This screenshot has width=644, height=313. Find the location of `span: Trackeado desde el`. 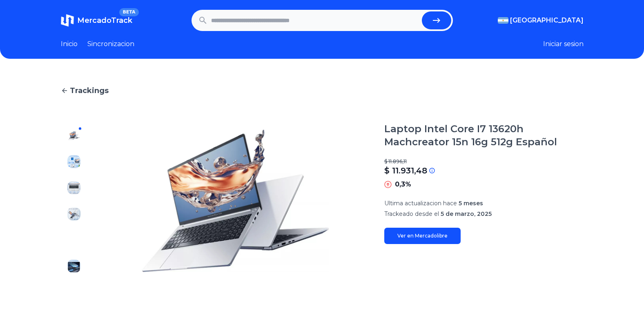

span: Trackeado desde el is located at coordinates (412, 214).